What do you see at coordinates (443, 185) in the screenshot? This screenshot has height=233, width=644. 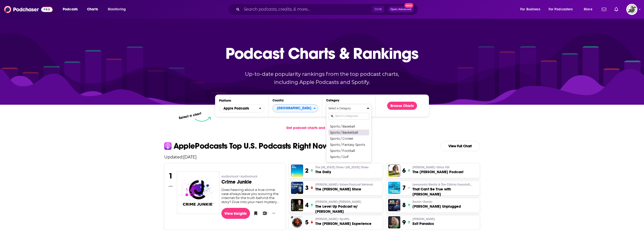 I see `span: Lemonada Media & The Clinton Foundation` at bounding box center [443, 185].